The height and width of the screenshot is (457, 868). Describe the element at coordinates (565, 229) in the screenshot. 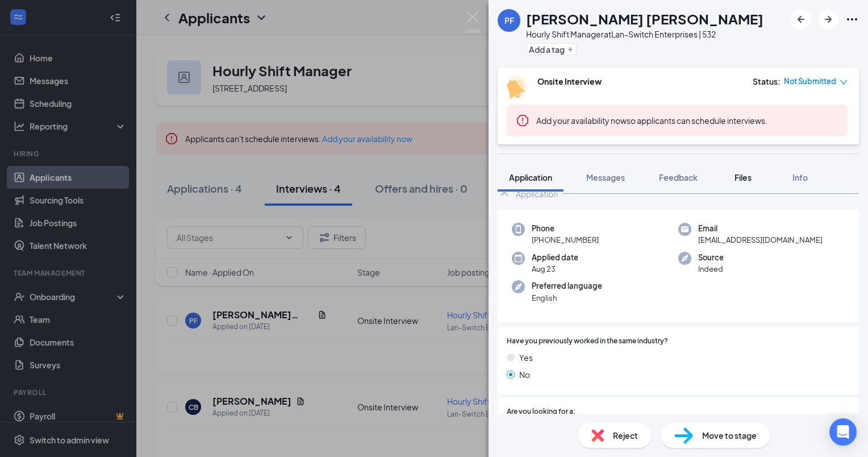

I see `span: Phone` at that location.